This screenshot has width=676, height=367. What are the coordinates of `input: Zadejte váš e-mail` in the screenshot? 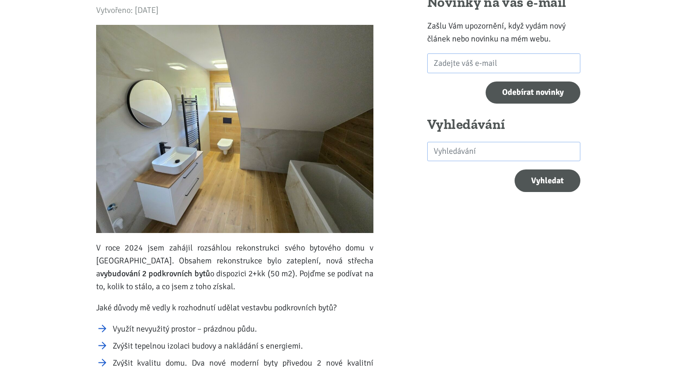 It's located at (504, 63).